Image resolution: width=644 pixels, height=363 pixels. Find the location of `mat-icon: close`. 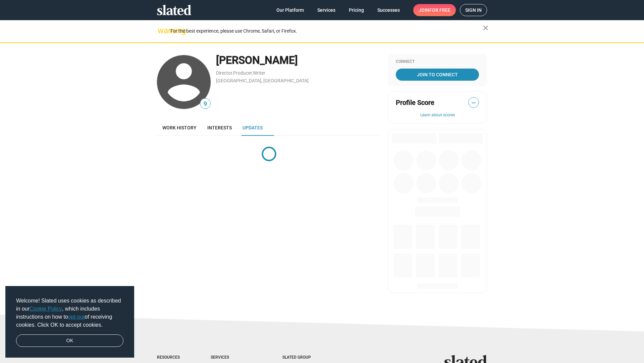

mat-icon: close is located at coordinates (486, 28).